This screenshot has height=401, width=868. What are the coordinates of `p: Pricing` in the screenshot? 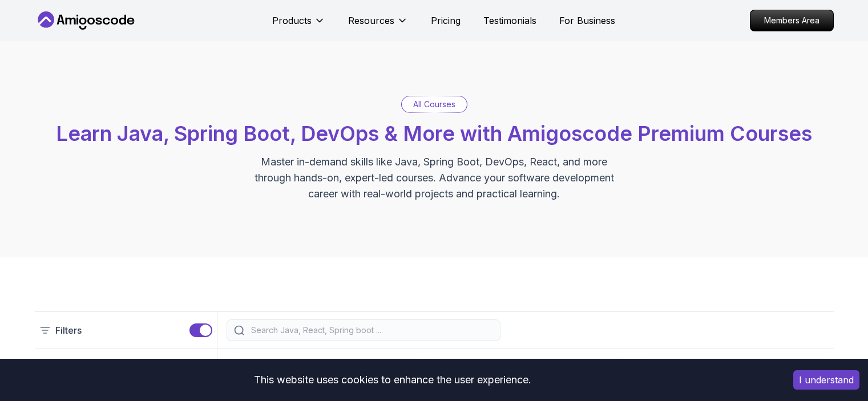 It's located at (446, 21).